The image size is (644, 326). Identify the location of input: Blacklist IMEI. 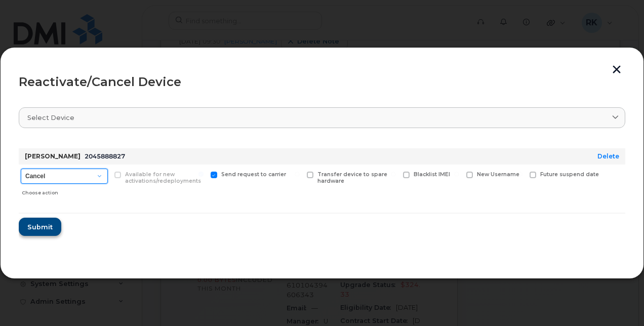
(394, 174).